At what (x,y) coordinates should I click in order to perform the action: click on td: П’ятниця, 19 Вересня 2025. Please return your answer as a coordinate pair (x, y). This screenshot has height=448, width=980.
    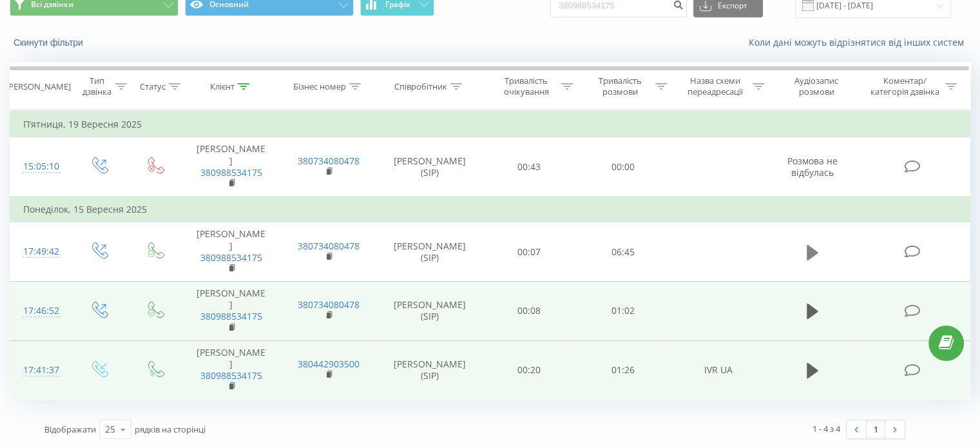
    Looking at the image, I should click on (490, 125).